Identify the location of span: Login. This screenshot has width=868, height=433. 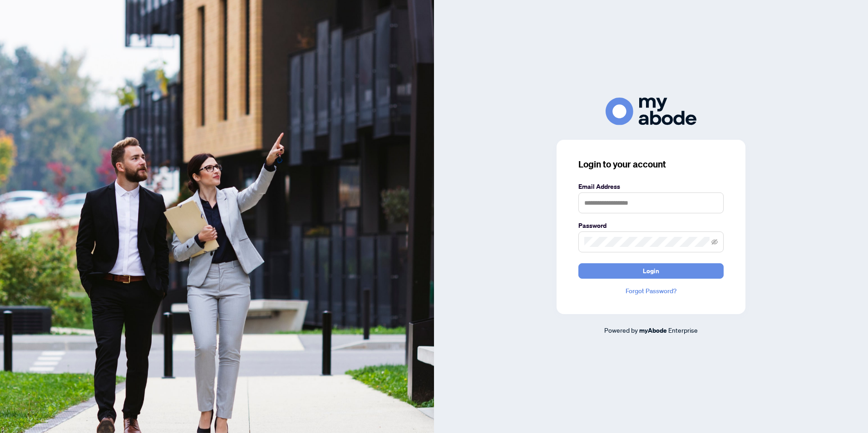
(651, 271).